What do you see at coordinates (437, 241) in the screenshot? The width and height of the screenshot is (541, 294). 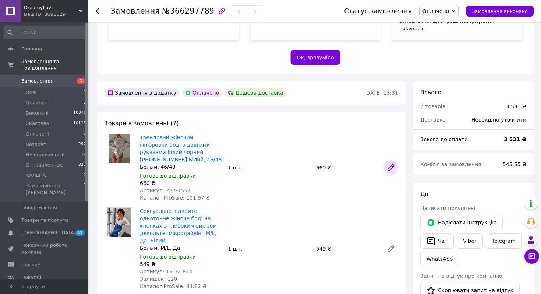 I see `button: Чат` at bounding box center [437, 241].